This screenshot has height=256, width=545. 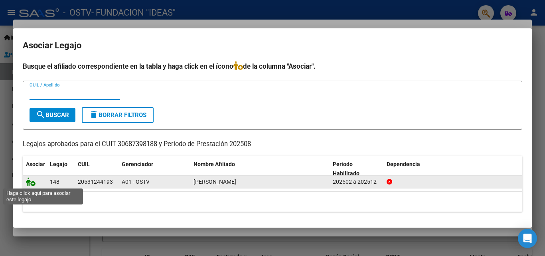 I want to click on mat-icon: delete, so click(x=94, y=114).